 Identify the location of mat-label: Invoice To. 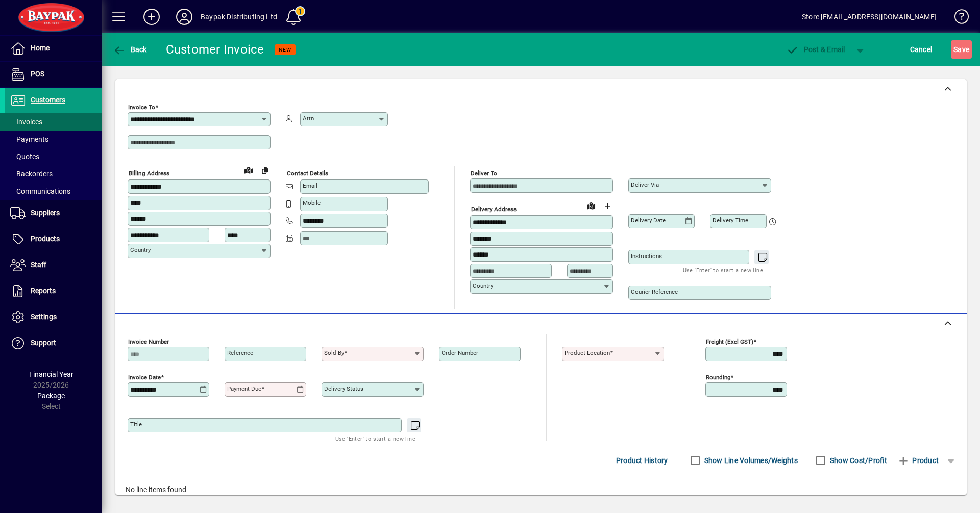
(142, 107).